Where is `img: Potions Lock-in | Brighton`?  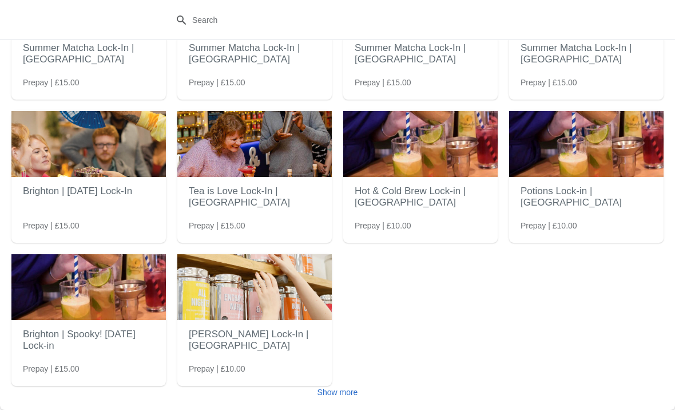 img: Potions Lock-in | Brighton is located at coordinates (586, 144).